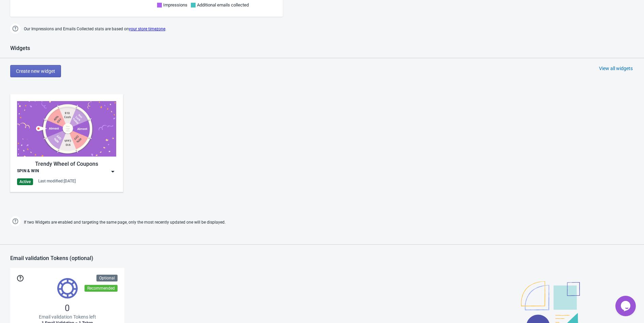 Image resolution: width=644 pixels, height=323 pixels. What do you see at coordinates (25, 182) in the screenshot?
I see `div: Active` at bounding box center [25, 182].